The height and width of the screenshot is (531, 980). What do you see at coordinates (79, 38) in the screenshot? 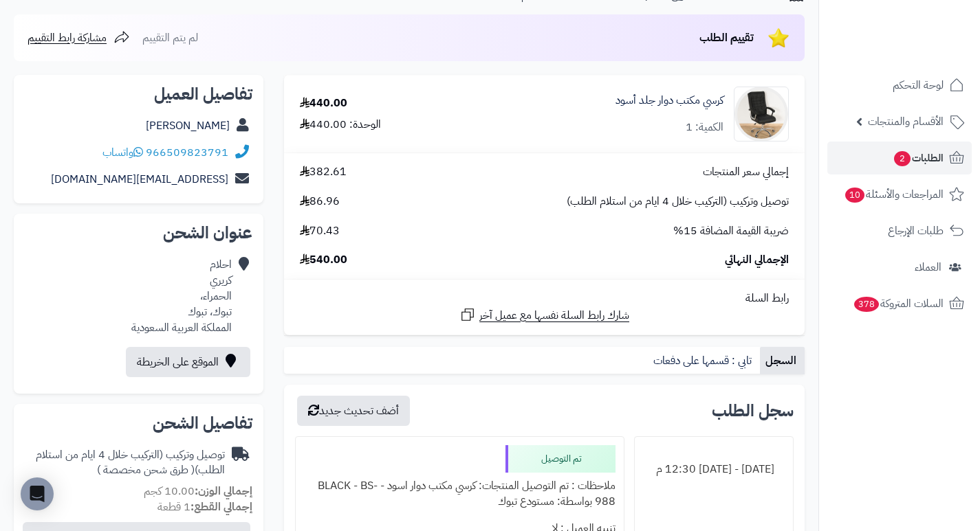
I see `a: مشاركة رابط التقييم` at bounding box center [79, 38].